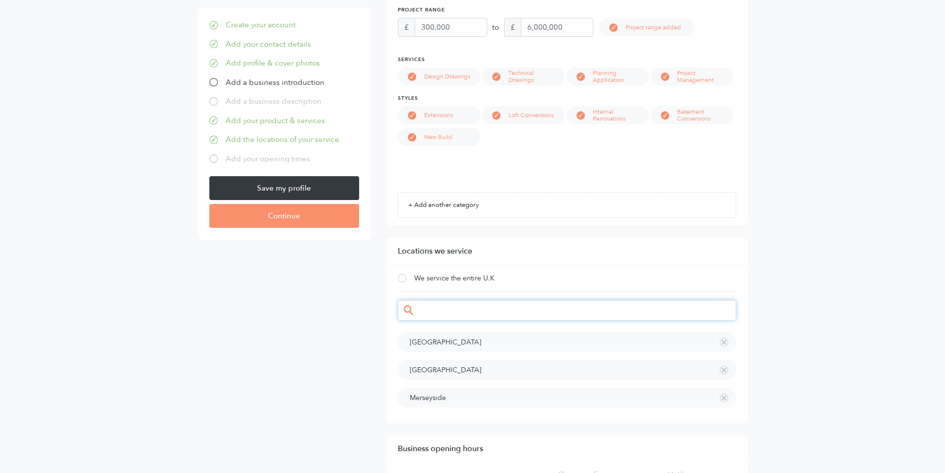  Describe the element at coordinates (536, 76) in the screenshot. I see `p: Technical Drawings` at that location.